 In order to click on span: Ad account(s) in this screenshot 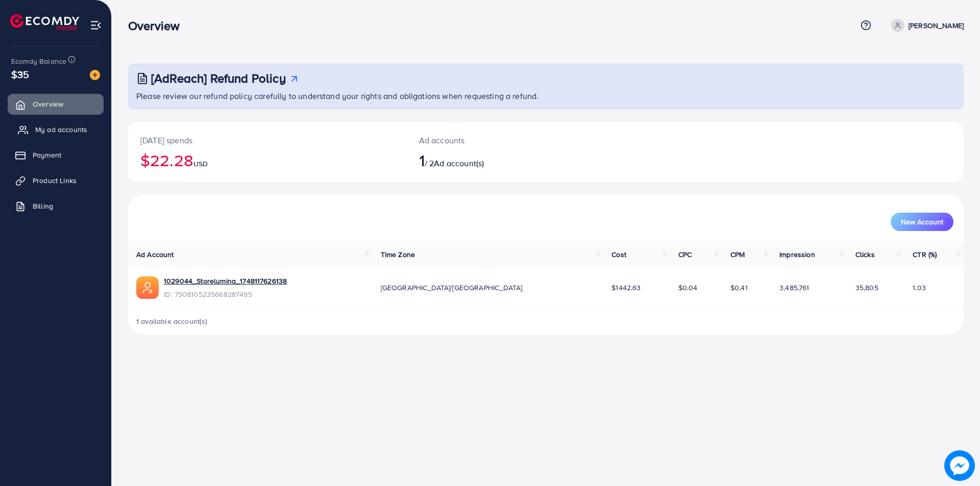, I will do `click(459, 164)`.